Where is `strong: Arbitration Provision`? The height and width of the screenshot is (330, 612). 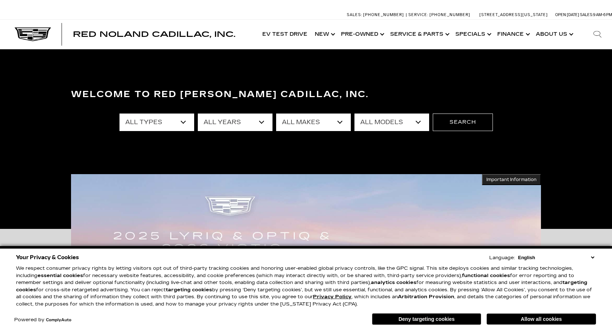
strong: Arbitration Provision is located at coordinates (426, 296).